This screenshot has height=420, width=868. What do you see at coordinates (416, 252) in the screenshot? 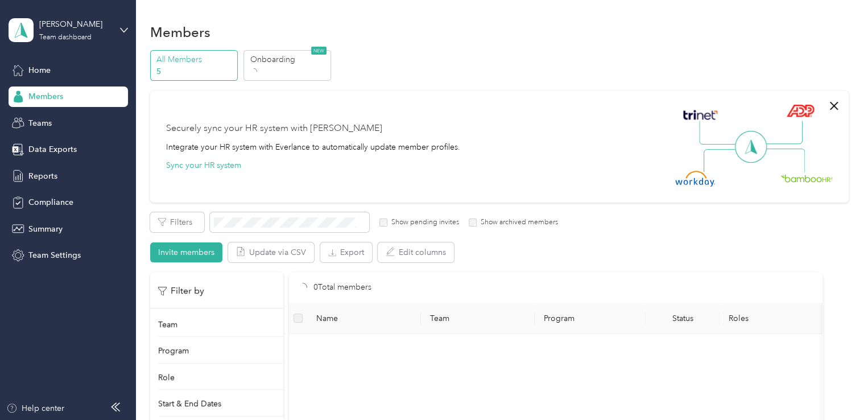
I see `button: Edit columns` at bounding box center [416, 252].